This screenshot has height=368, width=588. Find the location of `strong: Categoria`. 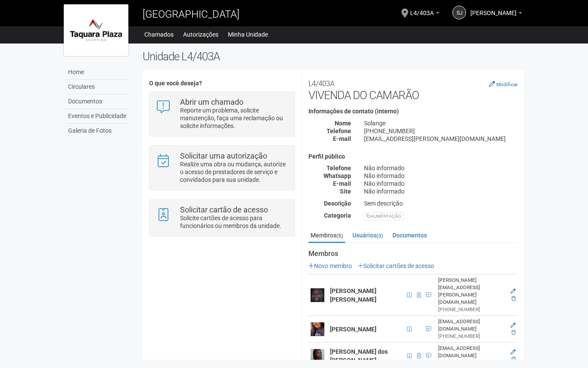

strong: Categoria is located at coordinates (337, 215).